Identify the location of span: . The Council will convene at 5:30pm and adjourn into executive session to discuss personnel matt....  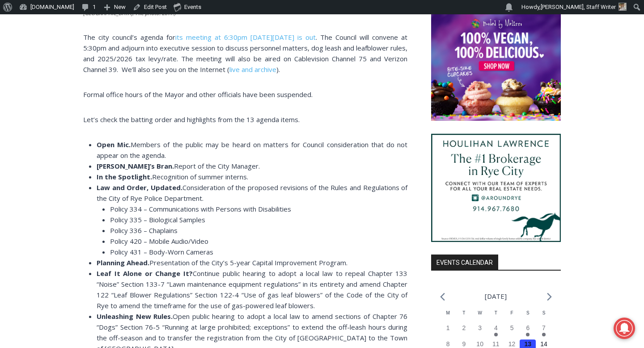
(245, 53).